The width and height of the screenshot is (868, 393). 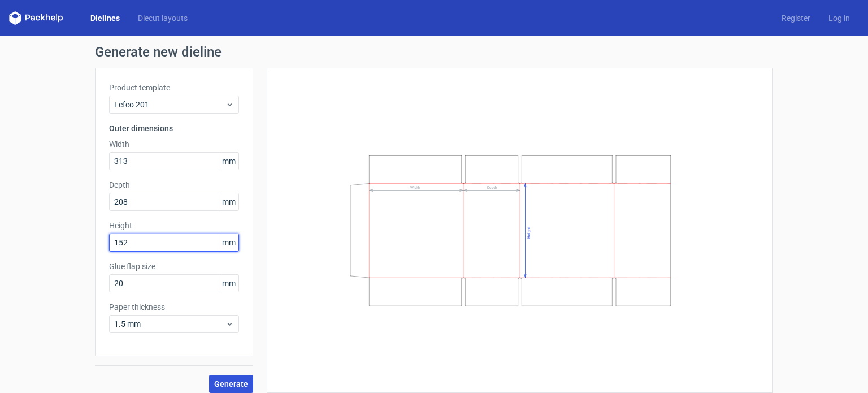 I want to click on button: Generate, so click(x=231, y=384).